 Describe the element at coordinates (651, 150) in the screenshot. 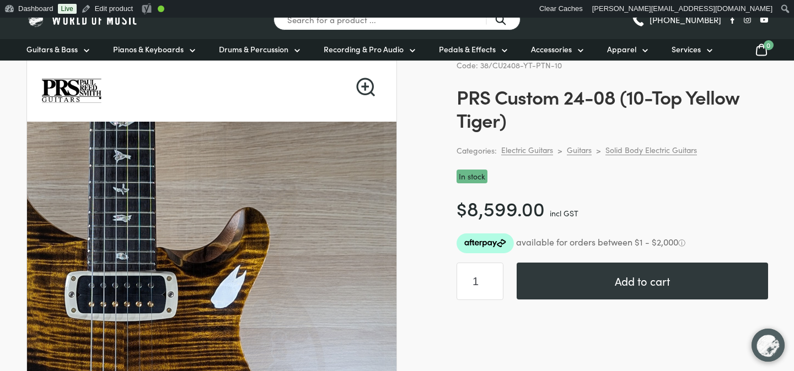

I see `a: Solid Body Electric Guitars` at that location.